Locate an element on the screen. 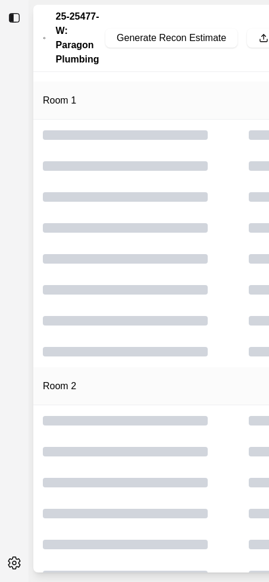  p: Generate Recon Estimate is located at coordinates (171, 38).